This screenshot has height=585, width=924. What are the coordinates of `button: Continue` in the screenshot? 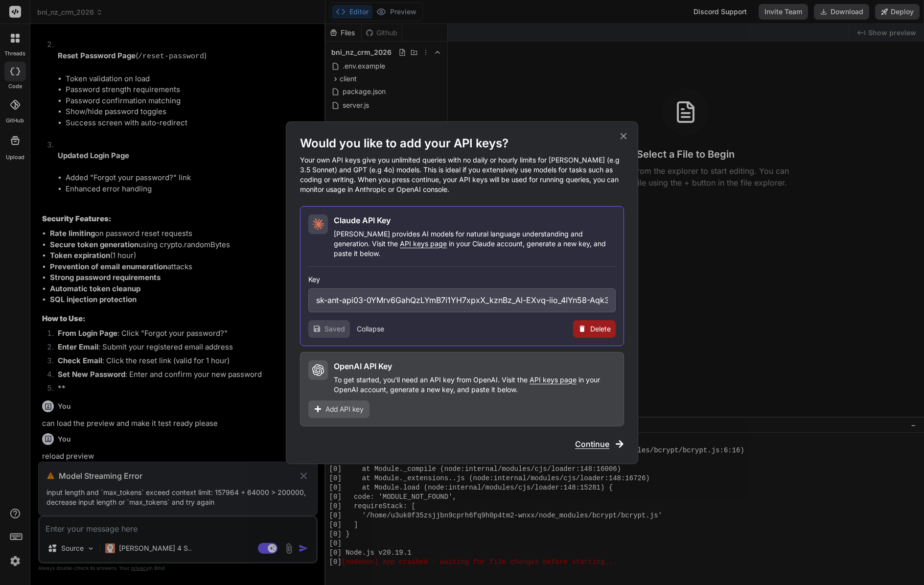 It's located at (600, 444).